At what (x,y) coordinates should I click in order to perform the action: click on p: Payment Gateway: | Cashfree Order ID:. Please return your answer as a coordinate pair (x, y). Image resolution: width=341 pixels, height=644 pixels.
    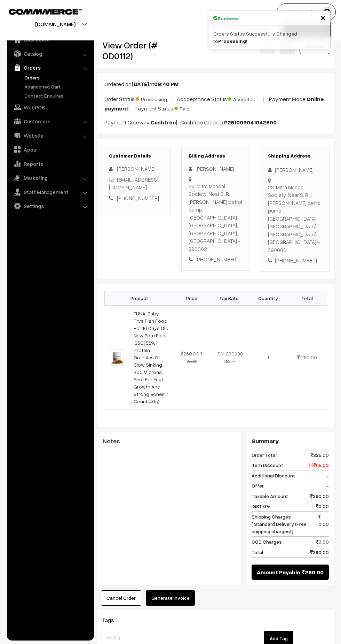
    Looking at the image, I should click on (216, 122).